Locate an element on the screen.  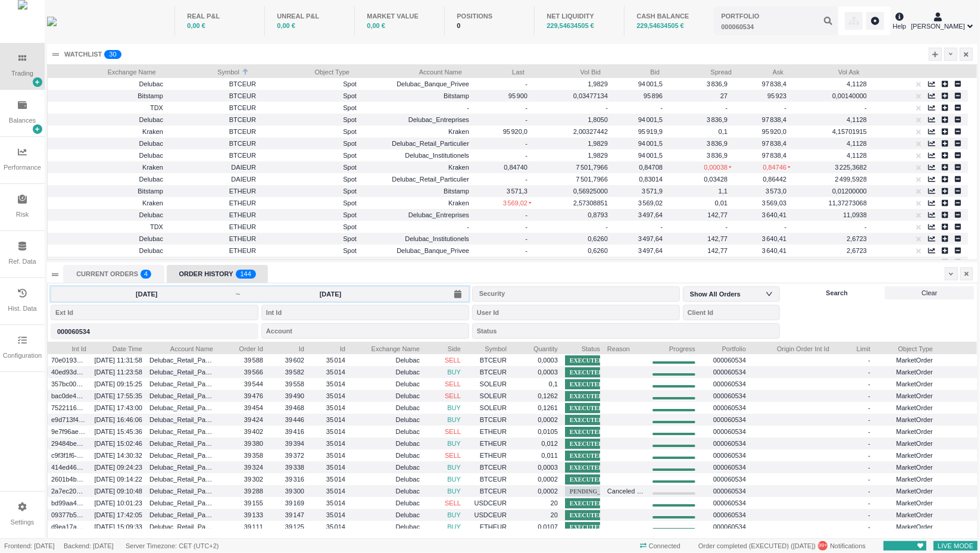
span: Progress is located at coordinates (674, 348).